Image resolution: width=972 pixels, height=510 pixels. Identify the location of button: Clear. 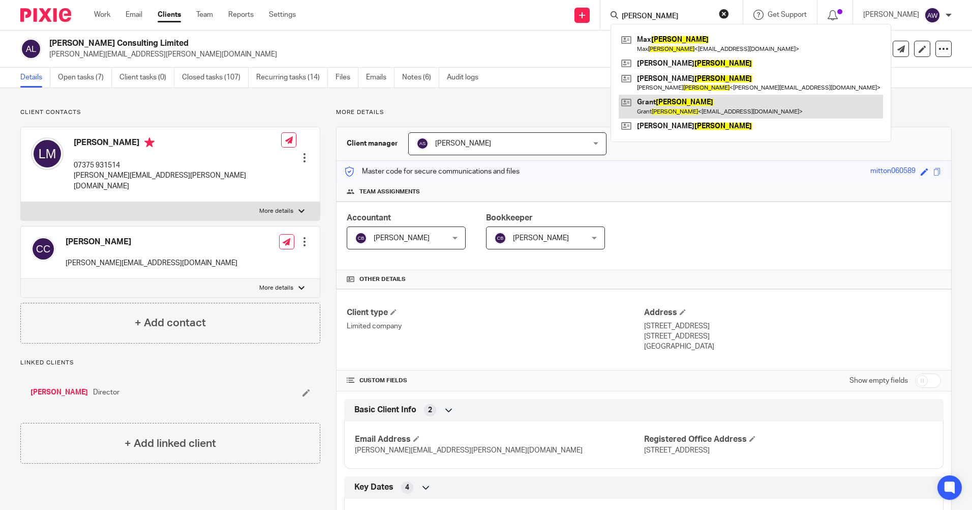
(724, 14).